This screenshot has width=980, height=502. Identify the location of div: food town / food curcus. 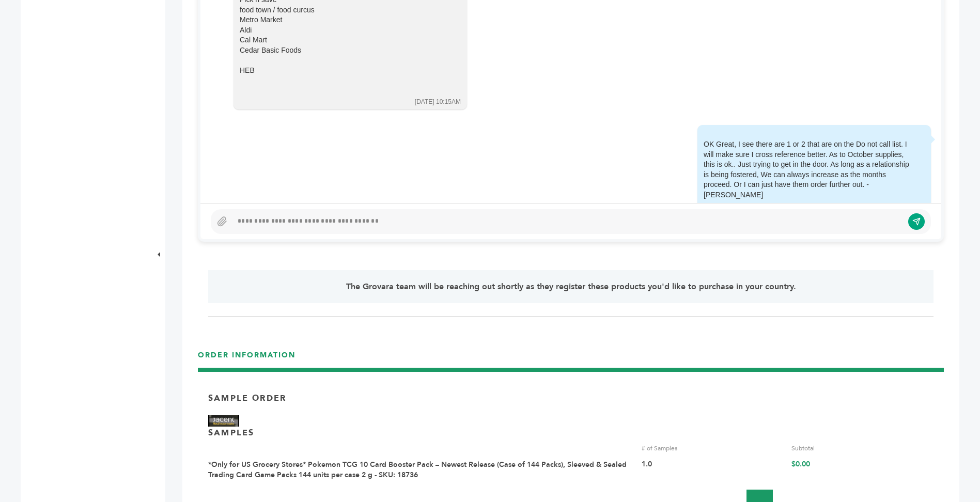
(343, 11).